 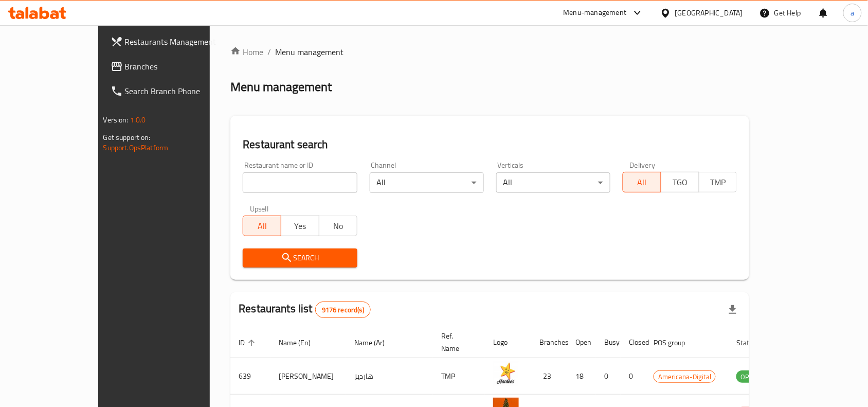 What do you see at coordinates (300, 226) in the screenshot?
I see `button: Yes` at bounding box center [300, 226].